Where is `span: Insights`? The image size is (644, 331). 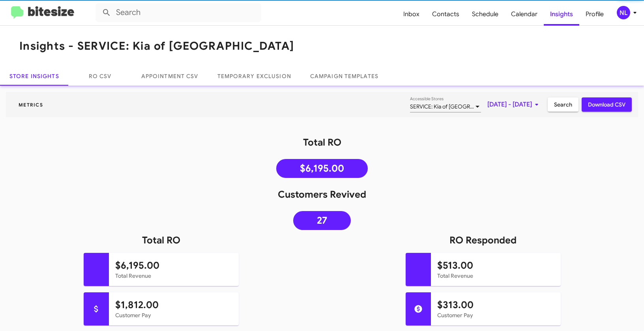 span: Insights is located at coordinates (562, 14).